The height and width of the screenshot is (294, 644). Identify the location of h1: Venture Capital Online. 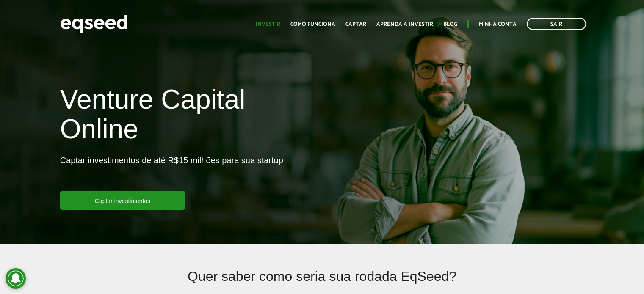
(188, 116).